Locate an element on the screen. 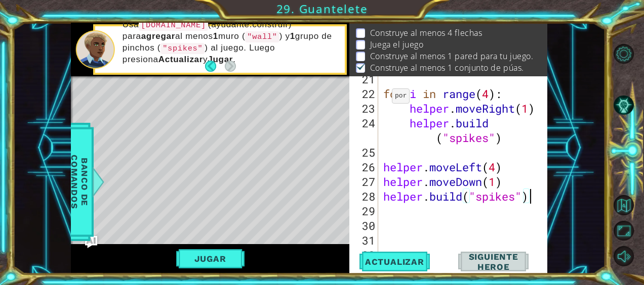  button: Silencio is located at coordinates (623, 256).